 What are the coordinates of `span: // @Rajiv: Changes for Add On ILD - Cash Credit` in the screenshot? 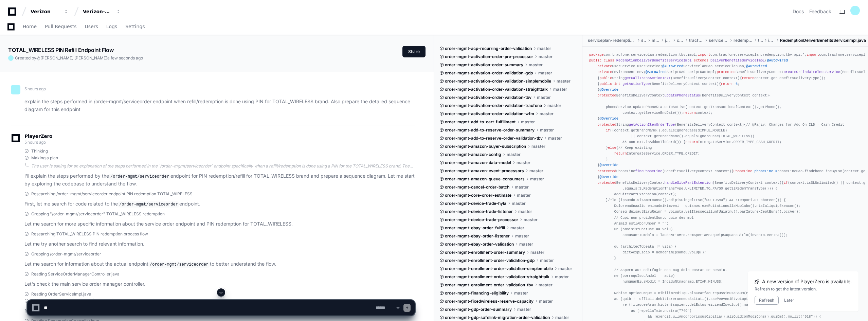 It's located at (795, 125).